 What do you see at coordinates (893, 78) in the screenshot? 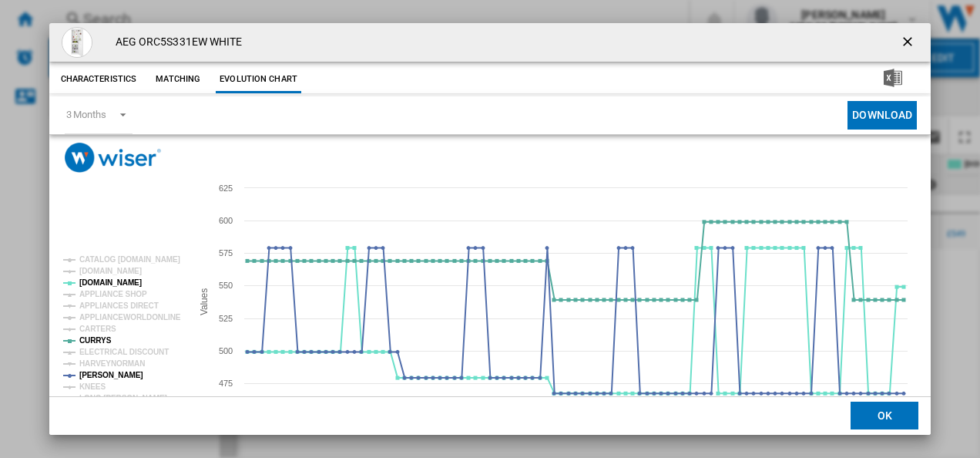
I see `img: excel-24x24.png` at bounding box center [893, 78].